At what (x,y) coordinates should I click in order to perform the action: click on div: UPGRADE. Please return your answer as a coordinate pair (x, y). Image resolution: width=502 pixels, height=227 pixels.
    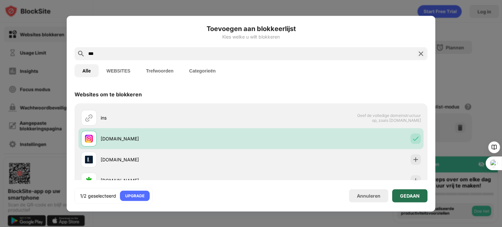
    Looking at the image, I should click on (135, 196).